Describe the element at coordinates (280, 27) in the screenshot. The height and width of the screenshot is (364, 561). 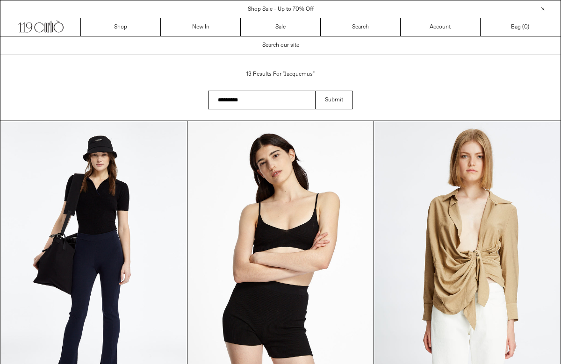
I see `a: Sale` at that location.